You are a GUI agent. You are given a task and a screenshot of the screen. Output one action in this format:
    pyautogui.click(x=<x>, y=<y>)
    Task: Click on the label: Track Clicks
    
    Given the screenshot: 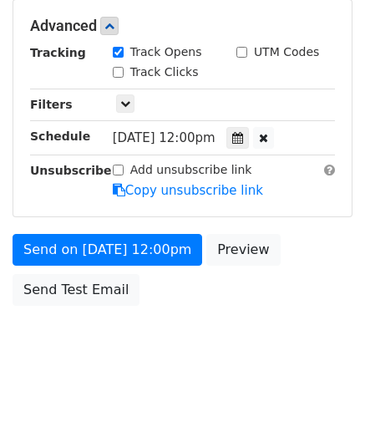 What is the action you would take?
    pyautogui.click(x=165, y=72)
    